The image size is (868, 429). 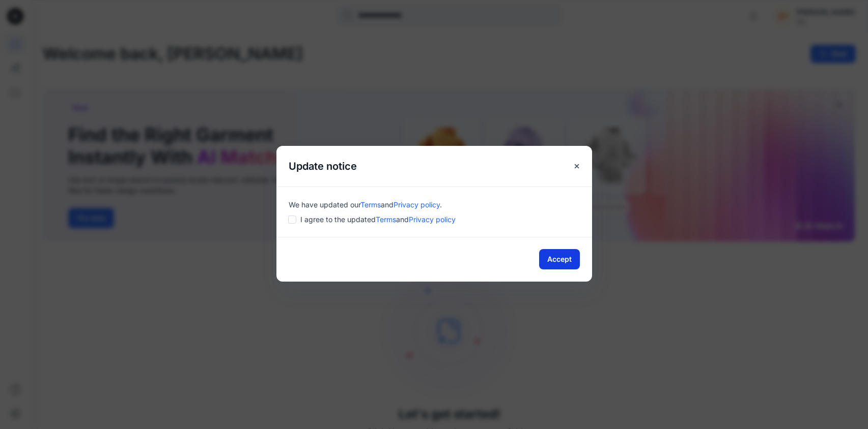 What do you see at coordinates (559, 259) in the screenshot?
I see `button: Accept` at bounding box center [559, 259].